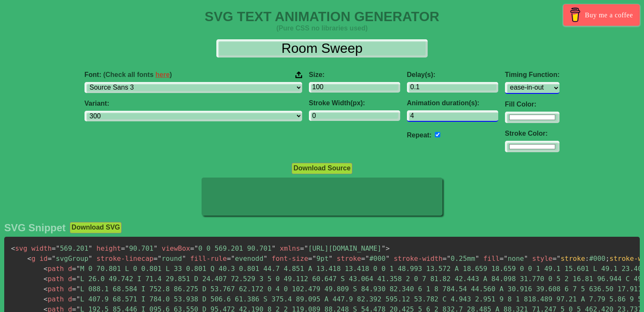 The width and height of the screenshot is (644, 312). I want to click on span: Buy me a coffee, so click(609, 15).